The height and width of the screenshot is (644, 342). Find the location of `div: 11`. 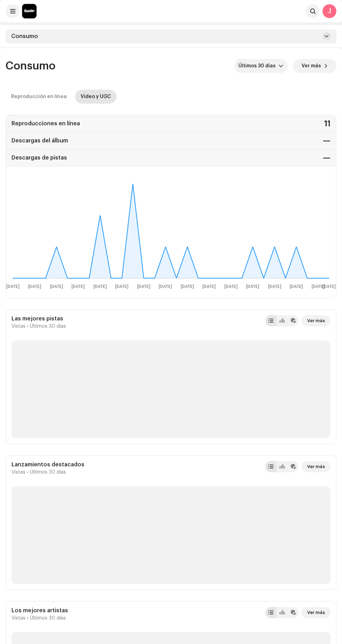

div: 11 is located at coordinates (328, 124).